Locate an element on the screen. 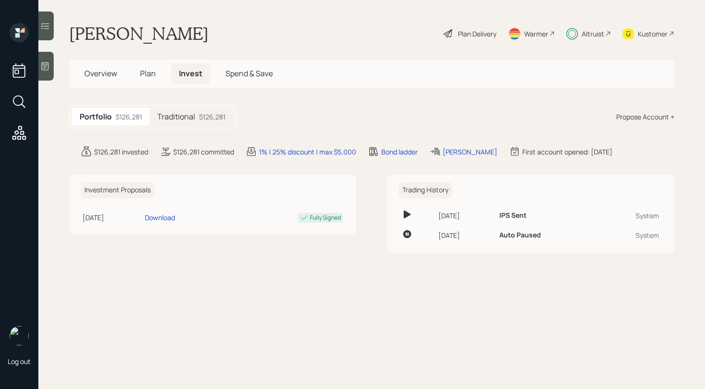  div: Plan Delivery is located at coordinates (477, 34).